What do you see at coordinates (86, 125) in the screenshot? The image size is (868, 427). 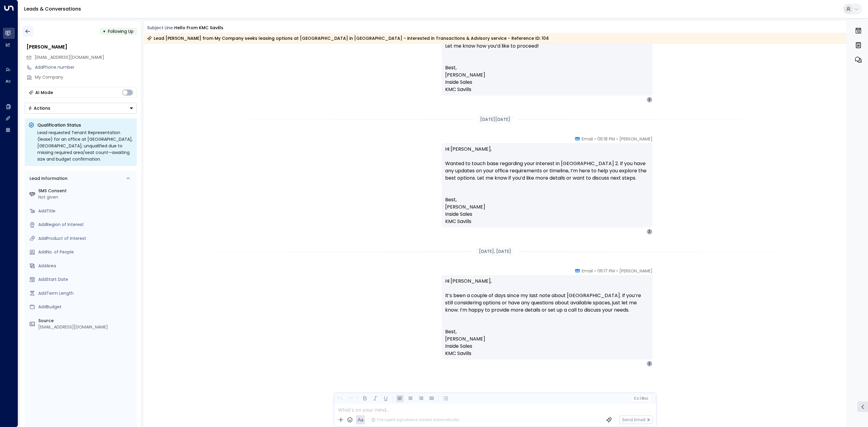 I see `p: Qualification Status` at bounding box center [86, 125].